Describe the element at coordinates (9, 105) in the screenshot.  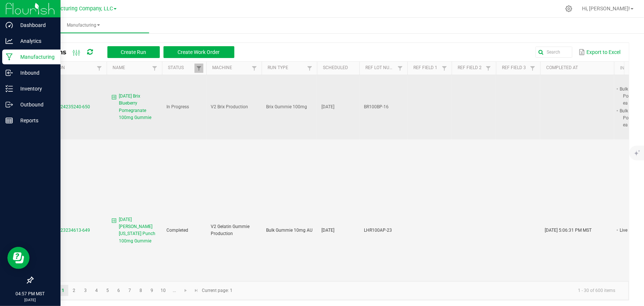
I see `inline-svg: Outbound` at that location.